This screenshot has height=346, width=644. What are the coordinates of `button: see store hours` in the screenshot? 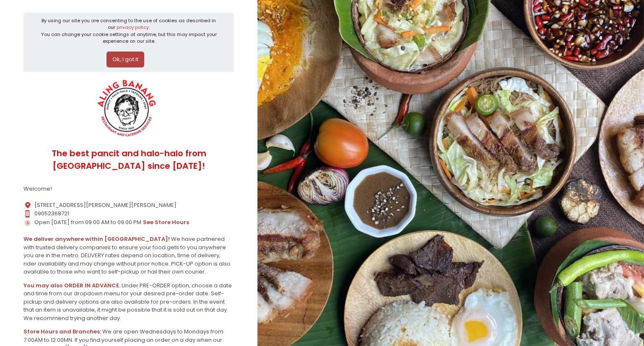 It's located at (166, 223).